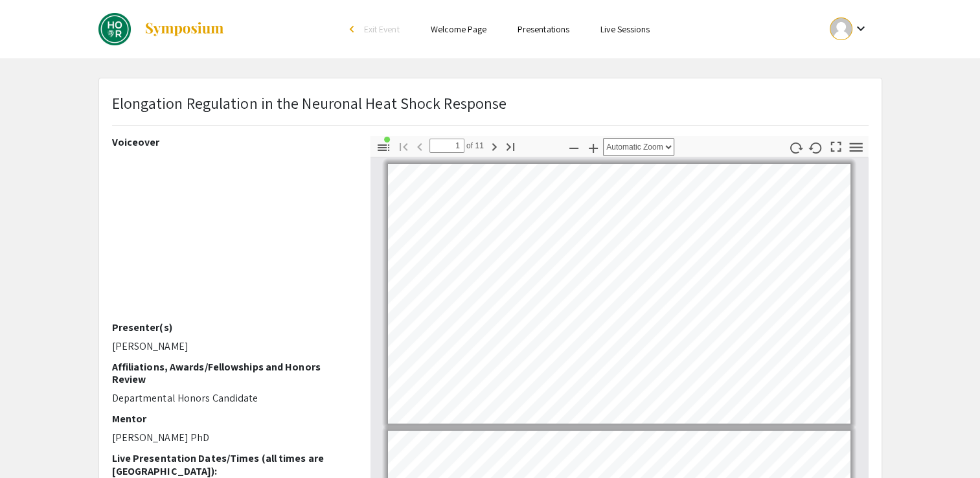  What do you see at coordinates (860, 29) in the screenshot?
I see `mat-icon: Expand account dropdown` at bounding box center [860, 29].